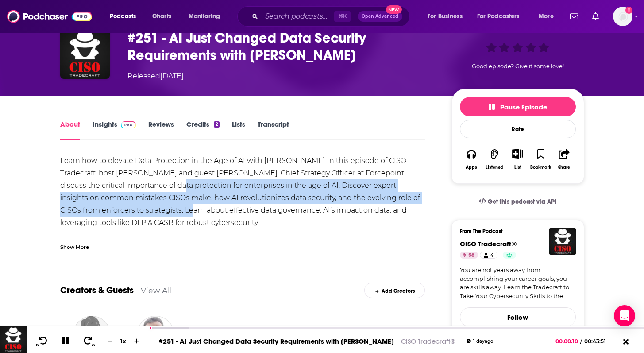 This screenshot has height=353, width=644. I want to click on a: Creators & Guests, so click(97, 290).